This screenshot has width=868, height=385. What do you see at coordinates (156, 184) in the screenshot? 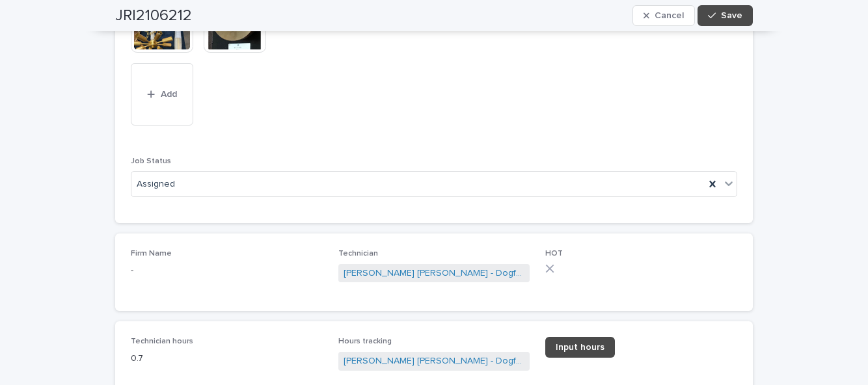
I see `span: Assigned` at bounding box center [156, 184].